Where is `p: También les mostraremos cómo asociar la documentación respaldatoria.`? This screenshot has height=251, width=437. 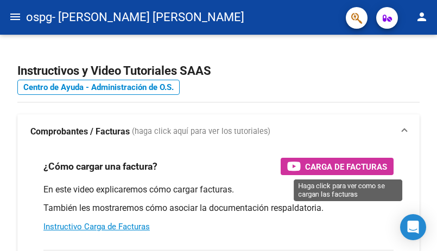 p: También les mostraremos cómo asociar la documentación respaldatoria. is located at coordinates (218, 208).